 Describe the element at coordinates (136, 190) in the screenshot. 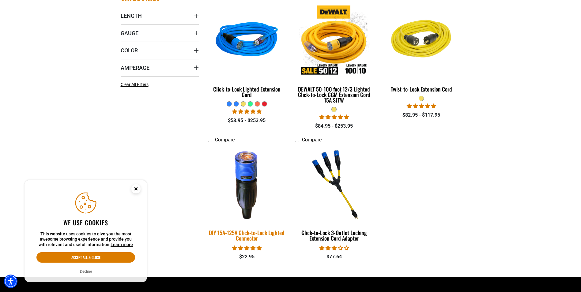

I see `button: Close this option` at that location.